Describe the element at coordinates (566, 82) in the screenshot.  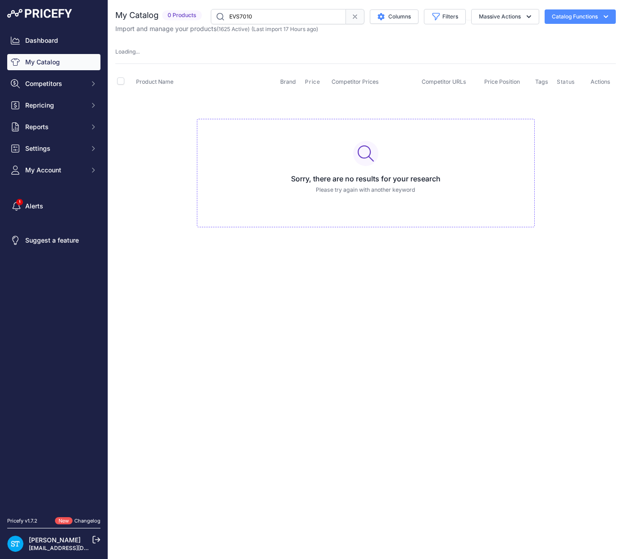
I see `button: Status` at that location.